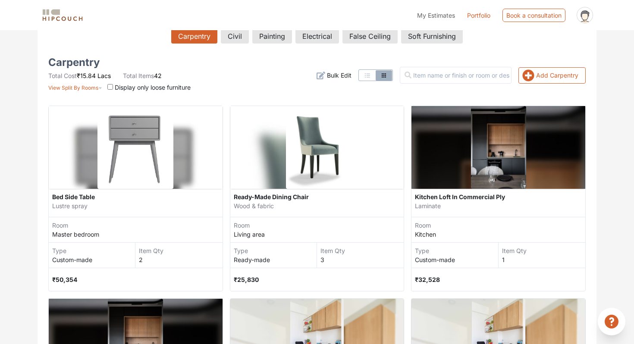  I want to click on div: Book a consultation, so click(534, 15).